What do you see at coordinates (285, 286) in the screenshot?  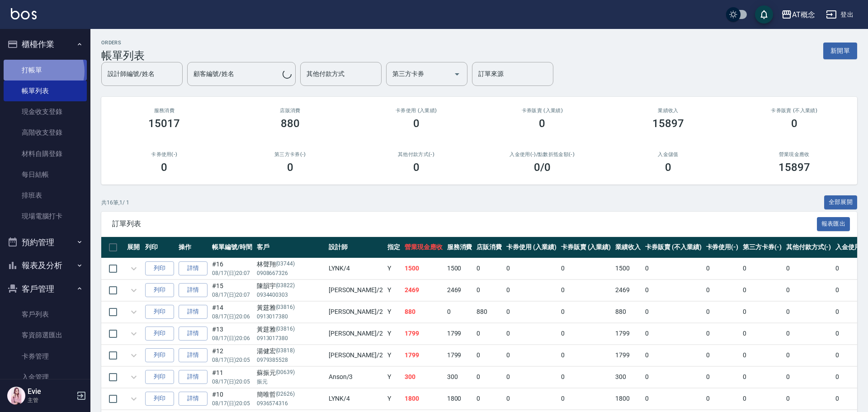 I see `p: (03822)` at bounding box center [285, 286].